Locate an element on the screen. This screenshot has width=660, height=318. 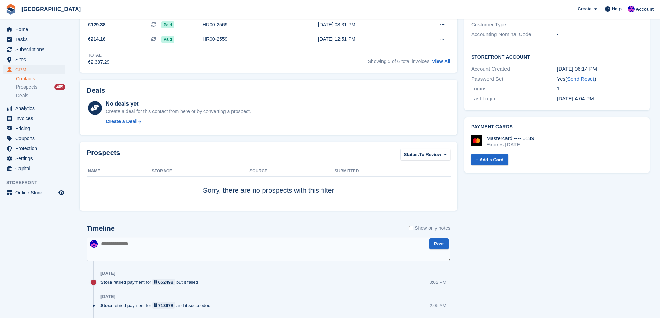
a: Contacts is located at coordinates (41, 79).